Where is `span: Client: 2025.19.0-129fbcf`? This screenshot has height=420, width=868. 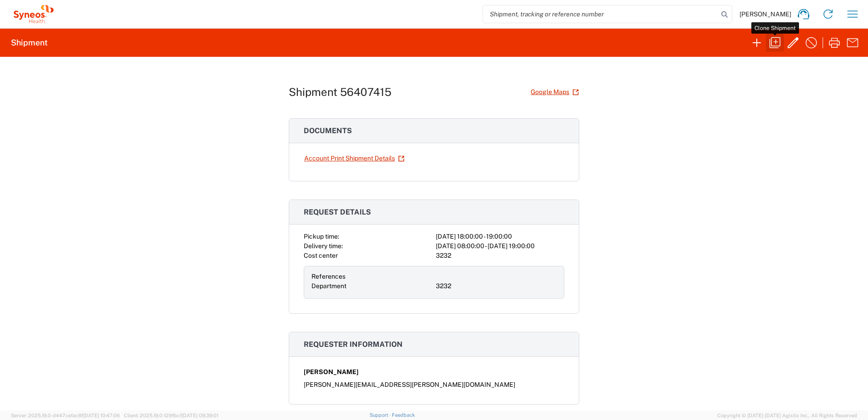 span: Client: 2025.19.0-129fbcf is located at coordinates (172, 415).